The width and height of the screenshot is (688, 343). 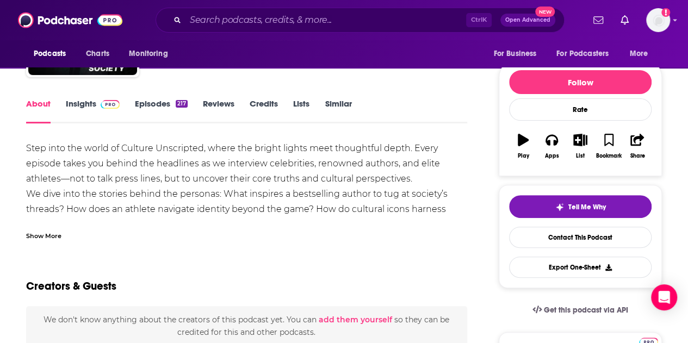 What do you see at coordinates (581, 207) in the screenshot?
I see `button: tell me why sparkleTell Me Why` at bounding box center [581, 207].